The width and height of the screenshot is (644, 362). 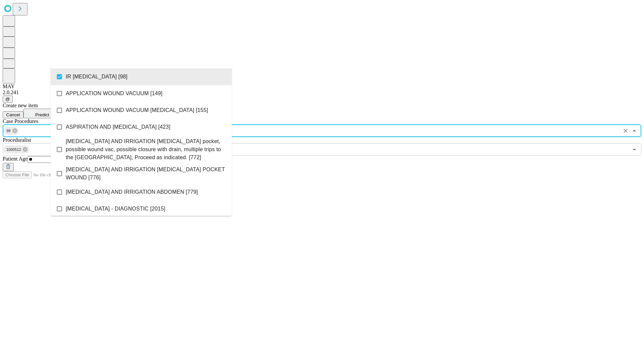 What do you see at coordinates (20, 121) in the screenshot?
I see `span: Scheduled Procedure` at bounding box center [20, 121].